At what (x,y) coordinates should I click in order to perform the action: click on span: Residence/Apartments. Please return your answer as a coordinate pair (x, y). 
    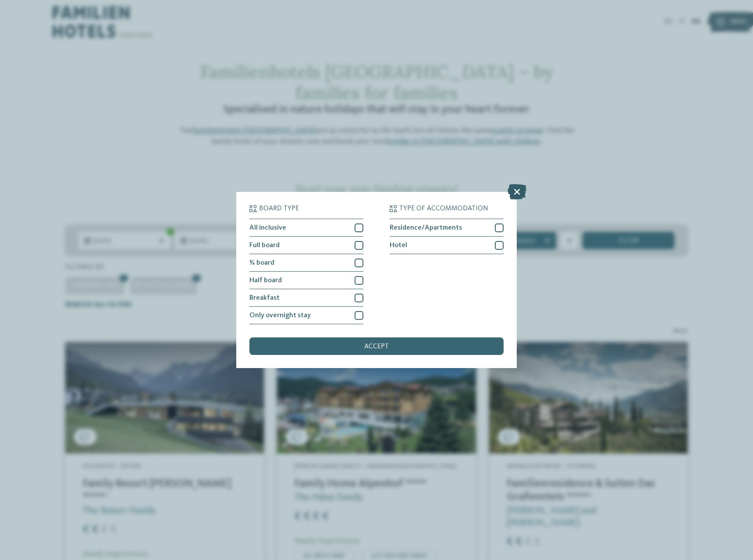
    Looking at the image, I should click on (425, 228).